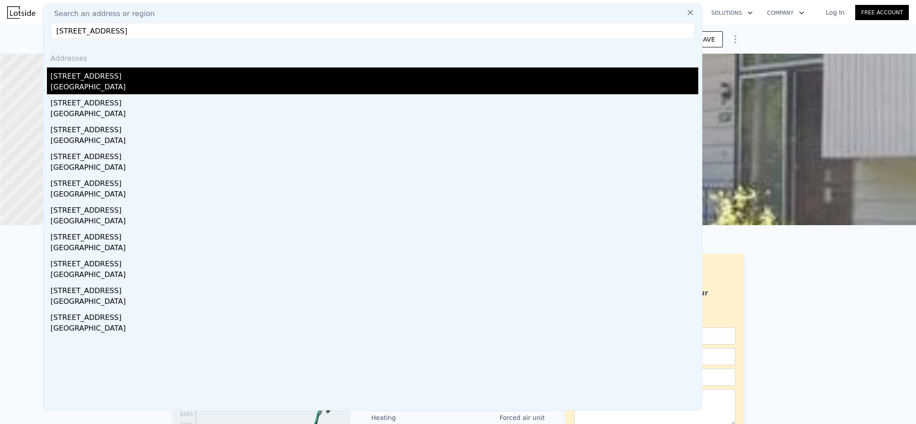 This screenshot has width=916, height=424. What do you see at coordinates (882, 13) in the screenshot?
I see `a: Free Account` at bounding box center [882, 13].